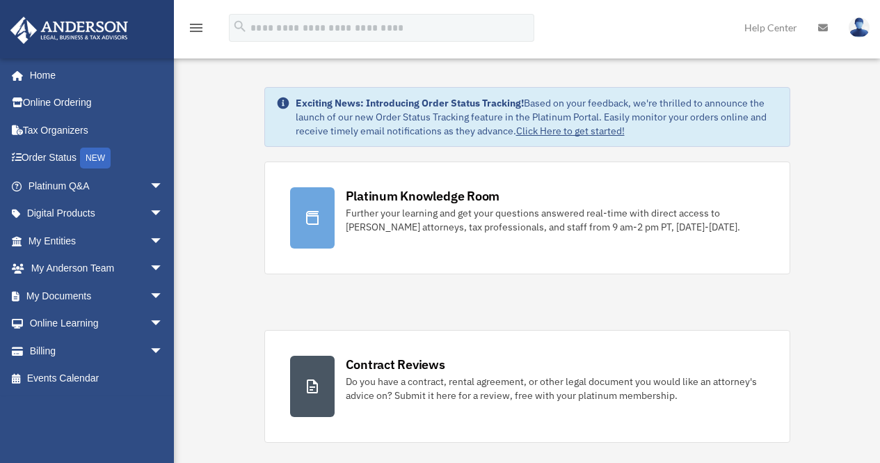 This screenshot has width=880, height=463. What do you see at coordinates (97, 103) in the screenshot?
I see `a: Online Ordering` at bounding box center [97, 103].